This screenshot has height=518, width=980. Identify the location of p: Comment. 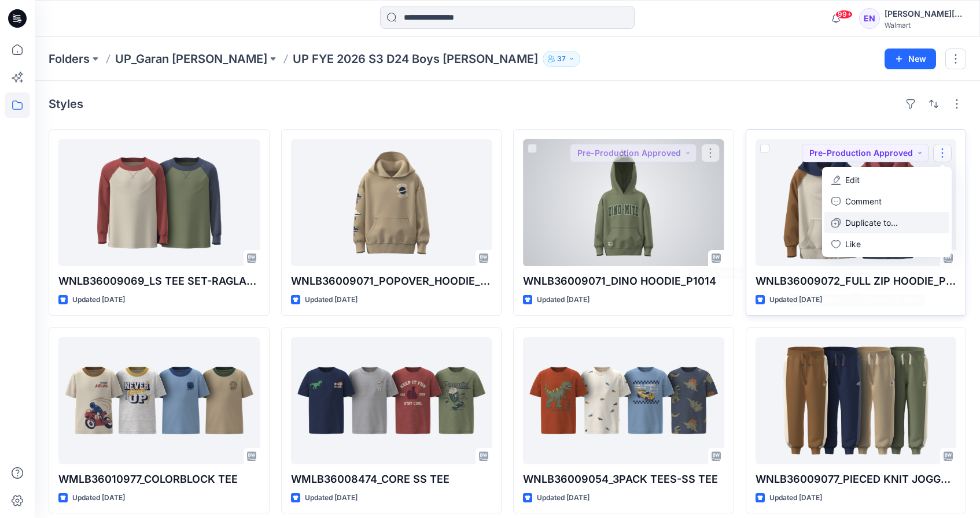
(863, 201).